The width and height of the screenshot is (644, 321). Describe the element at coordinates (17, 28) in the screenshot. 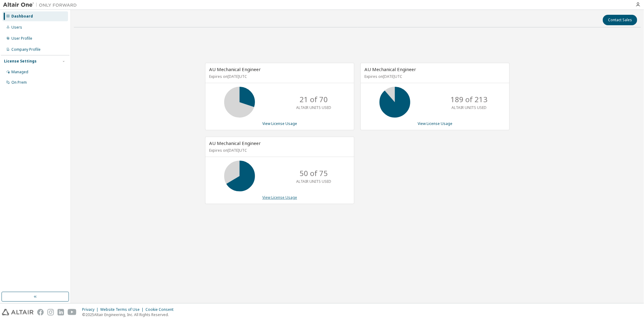

I see `div: Users` at that location.